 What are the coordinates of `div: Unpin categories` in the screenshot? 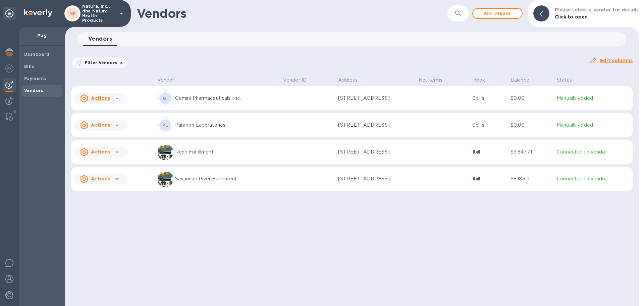 It's located at (9, 13).